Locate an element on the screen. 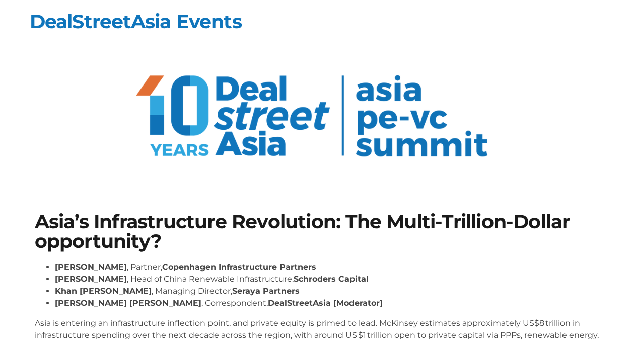  li: , Head of China Renewable Infrastructure, is located at coordinates (327, 279).